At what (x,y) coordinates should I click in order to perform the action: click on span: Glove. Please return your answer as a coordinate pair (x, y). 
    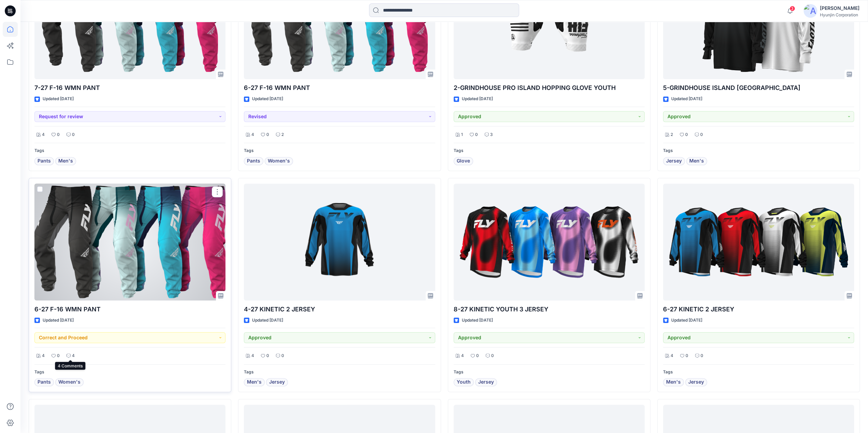
    Looking at the image, I should click on (463, 161).